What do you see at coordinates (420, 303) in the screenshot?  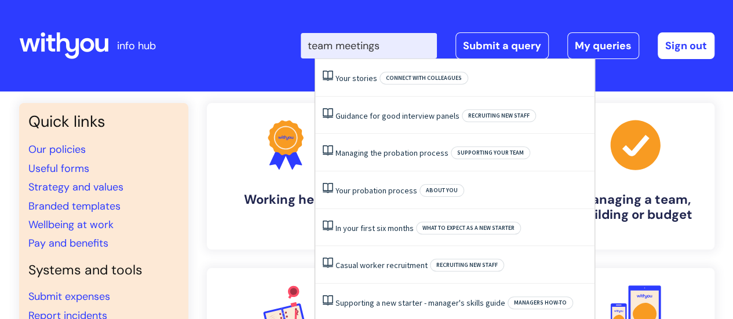 I see `a: Supporting a new starter - manager's skills guide` at bounding box center [420, 303].